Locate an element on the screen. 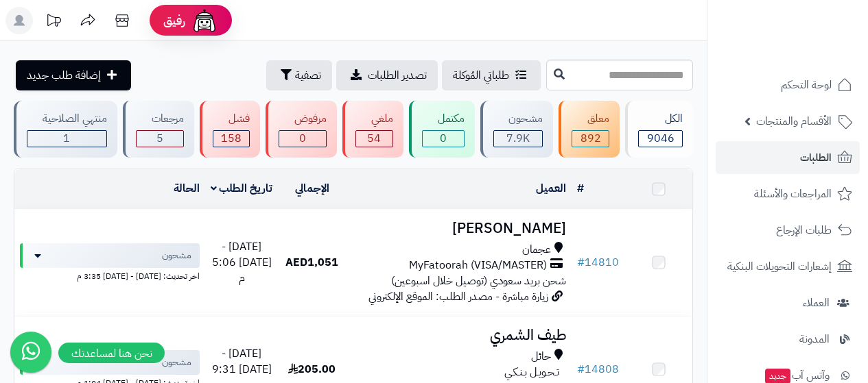 The width and height of the screenshot is (868, 383). a: منتهي الصلاحية 1 is located at coordinates (65, 129).